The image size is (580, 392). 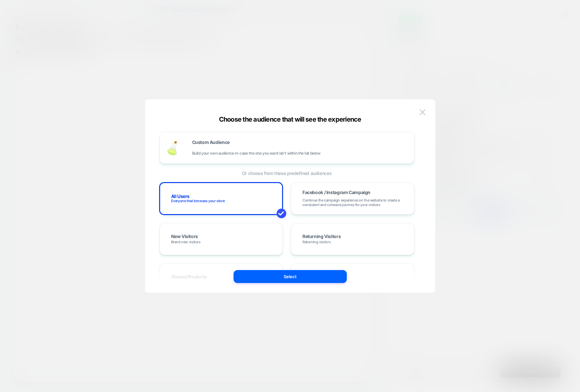 What do you see at coordinates (290, 119) in the screenshot?
I see `div: Choose the audience that will see the experience` at bounding box center [290, 119].